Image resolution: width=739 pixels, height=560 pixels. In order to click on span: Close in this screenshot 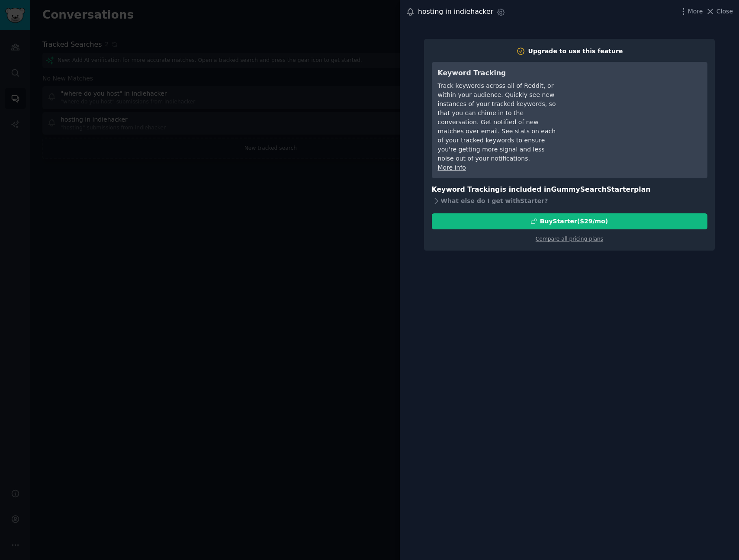, I will do `click(724, 11)`.